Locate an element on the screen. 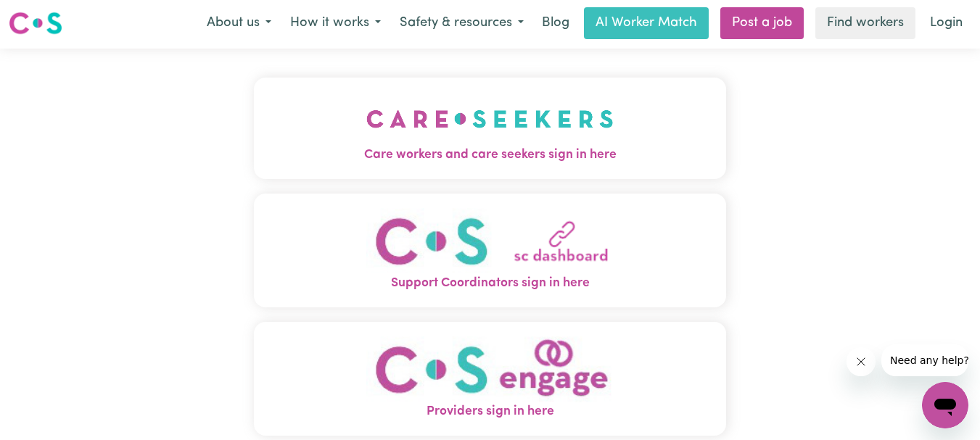  span: Need any help? is located at coordinates (48, 16).